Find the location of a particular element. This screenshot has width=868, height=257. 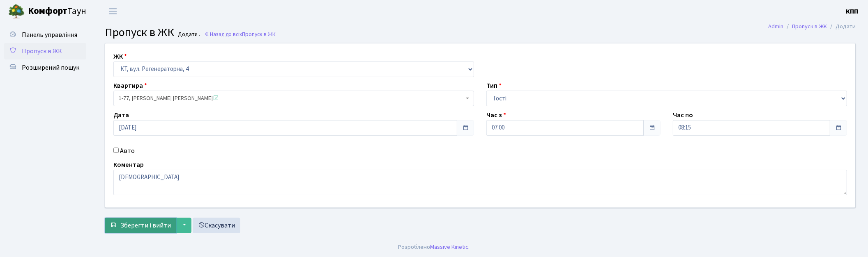

label: Дата is located at coordinates (121, 115).